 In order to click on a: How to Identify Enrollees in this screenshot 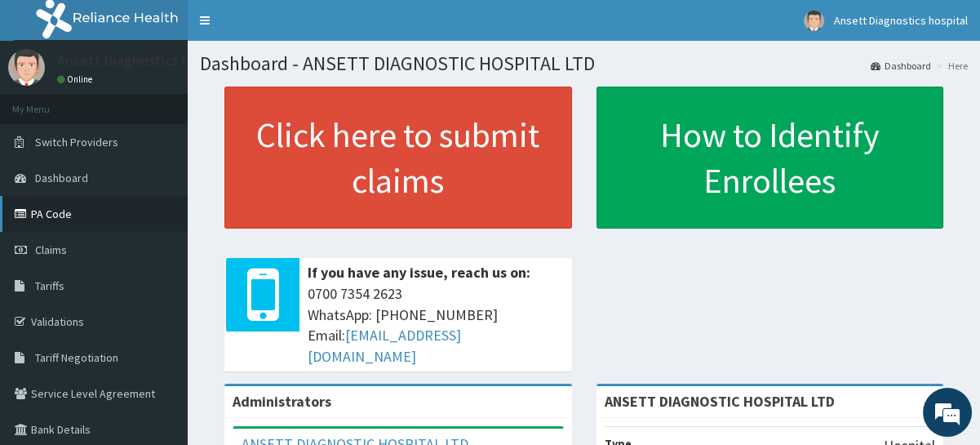, I will do `click(771, 157)`.